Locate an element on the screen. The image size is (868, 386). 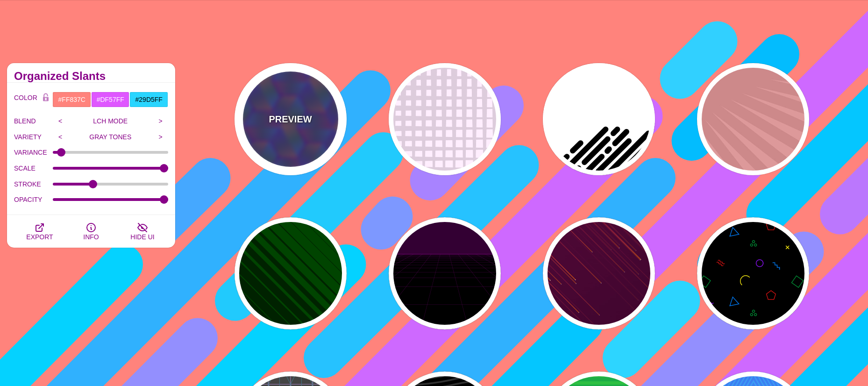
label: COLOR is located at coordinates (26, 100).